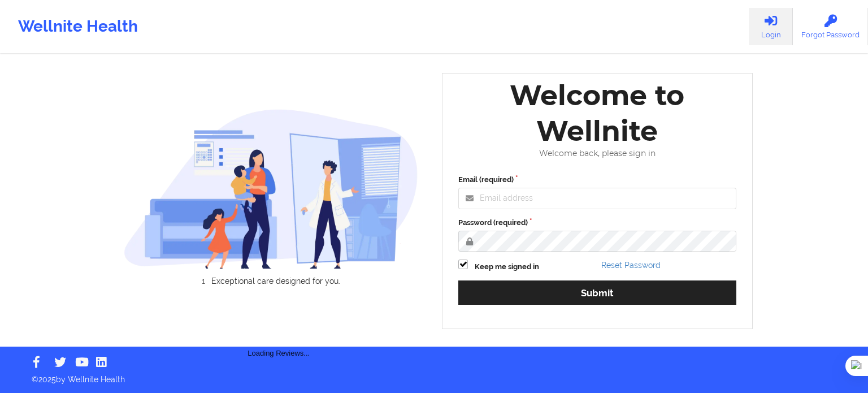  Describe the element at coordinates (597, 113) in the screenshot. I see `div: Welcome to Wellnite` at that location.